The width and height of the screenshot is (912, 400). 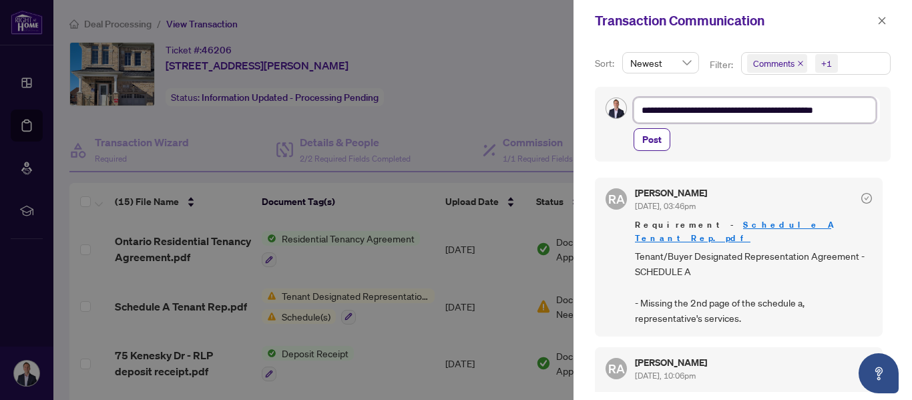 I want to click on button: Post, so click(x=652, y=140).